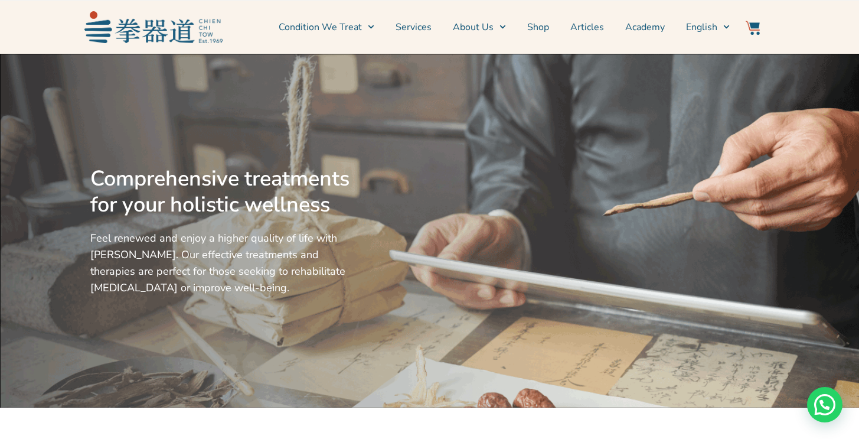  What do you see at coordinates (538, 27) in the screenshot?
I see `a: Shop` at bounding box center [538, 27].